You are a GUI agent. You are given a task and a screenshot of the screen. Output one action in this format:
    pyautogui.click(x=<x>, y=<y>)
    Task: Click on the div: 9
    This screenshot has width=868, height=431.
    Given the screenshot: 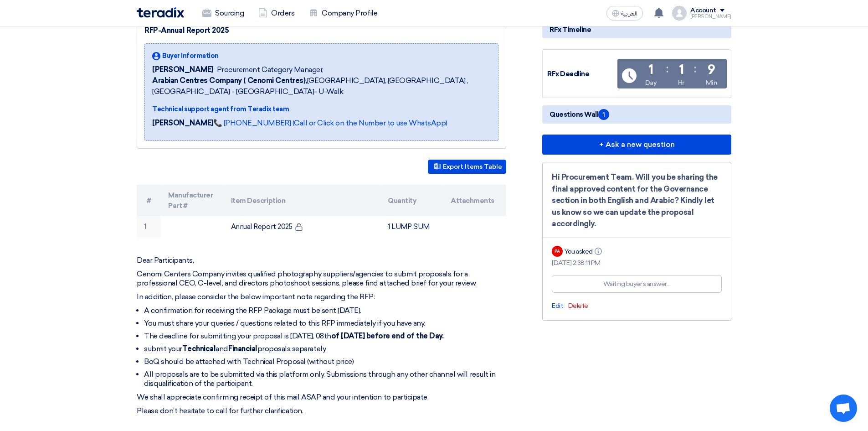 What is the action you would take?
    pyautogui.click(x=712, y=69)
    